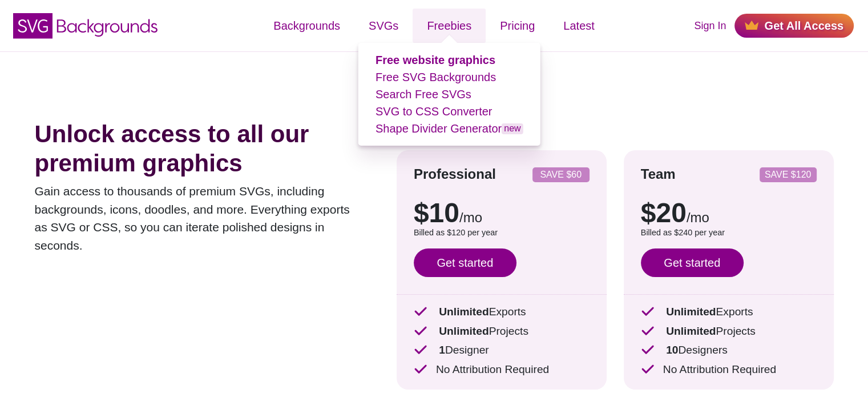 This screenshot has width=868, height=417. Describe the element at coordinates (561, 174) in the screenshot. I see `p: SAVE $60` at that location.